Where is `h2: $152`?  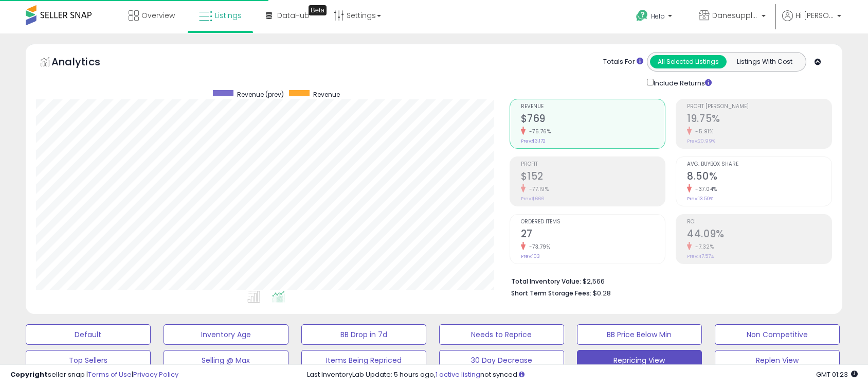
h2: $152 is located at coordinates (593, 177).